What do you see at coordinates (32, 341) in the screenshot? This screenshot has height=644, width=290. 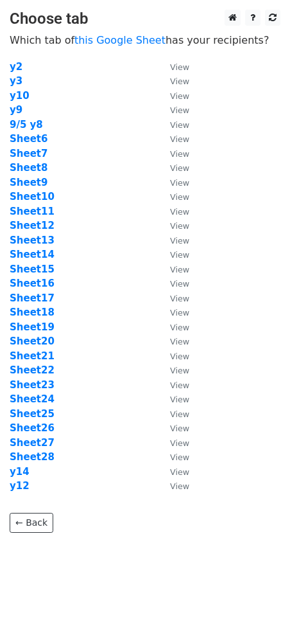 I see `a: Sheet20` at bounding box center [32, 341].